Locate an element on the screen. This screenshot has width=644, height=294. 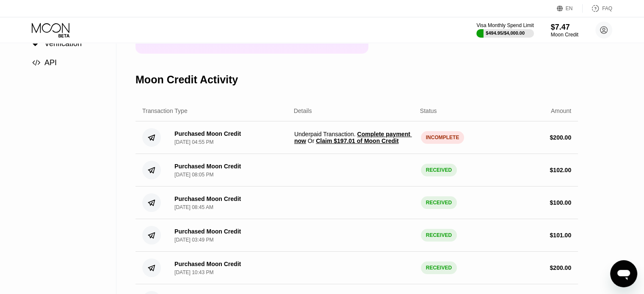
span: API is located at coordinates (50, 62).